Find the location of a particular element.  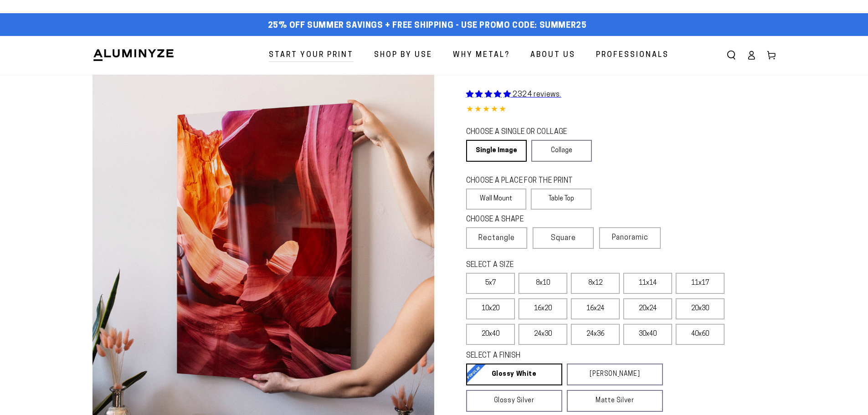

label: 20x40 is located at coordinates (491, 334).